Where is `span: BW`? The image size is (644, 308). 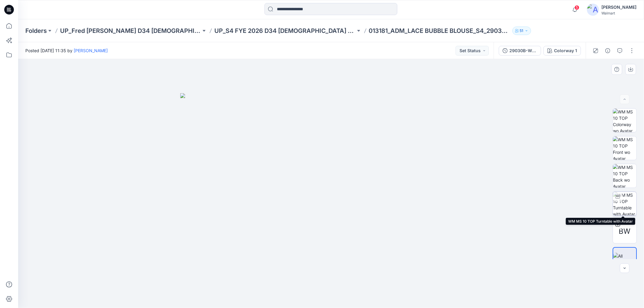
span: BW is located at coordinates (625, 231).